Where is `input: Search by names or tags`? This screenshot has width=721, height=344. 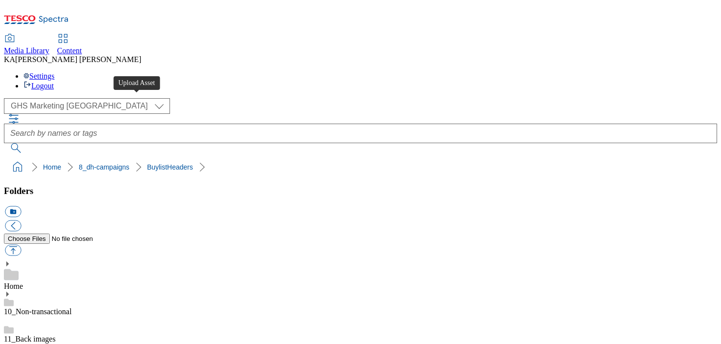 input: Search by names or tags is located at coordinates (360, 133).